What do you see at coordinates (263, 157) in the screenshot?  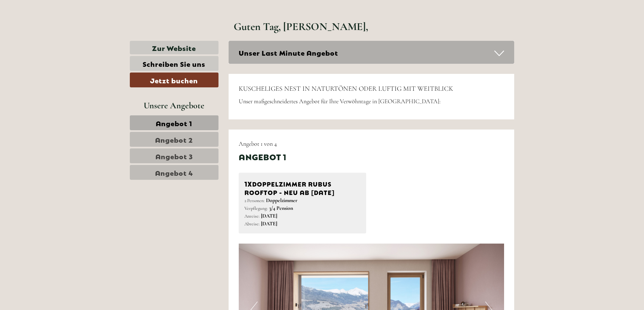 I see `div: Angebot 1` at bounding box center [263, 157].